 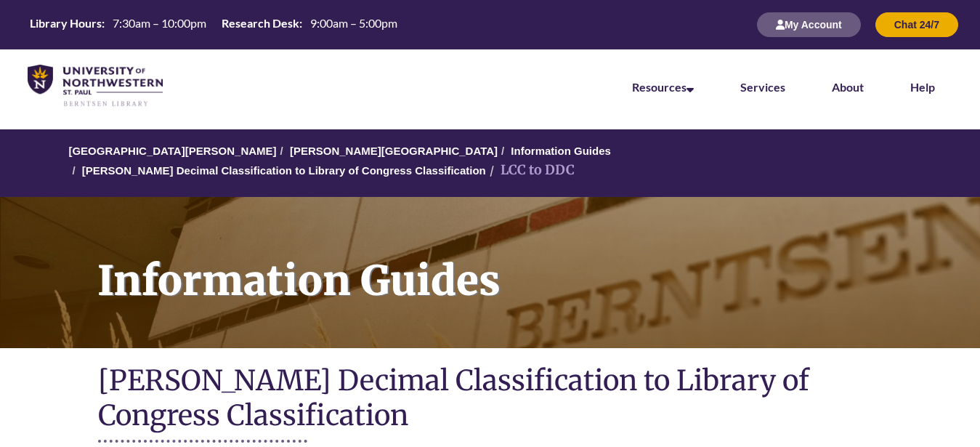 I want to click on a: Information Guides, so click(x=561, y=150).